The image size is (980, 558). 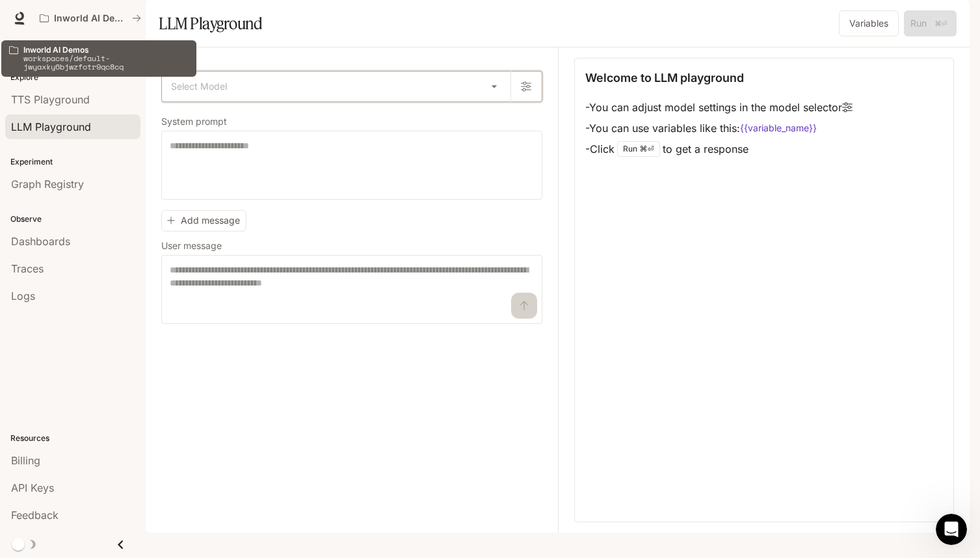 What do you see at coordinates (91, 18) in the screenshot?
I see `button: All workspaces` at bounding box center [91, 18].